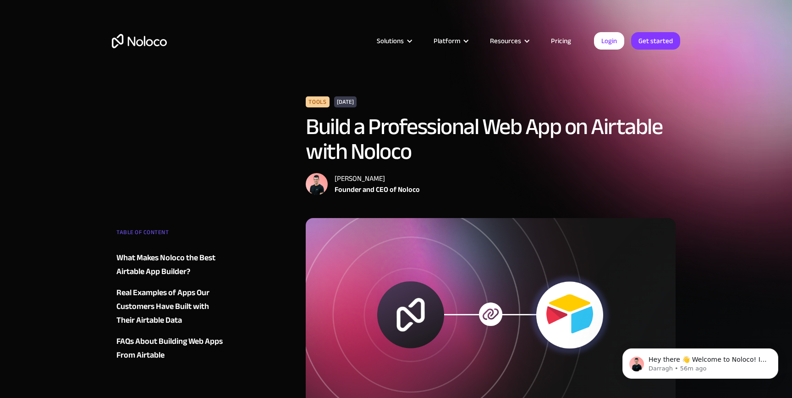 The height and width of the screenshot is (398, 792). I want to click on h1: Build a Professional Web App on Airtable with Noloco, so click(491, 139).